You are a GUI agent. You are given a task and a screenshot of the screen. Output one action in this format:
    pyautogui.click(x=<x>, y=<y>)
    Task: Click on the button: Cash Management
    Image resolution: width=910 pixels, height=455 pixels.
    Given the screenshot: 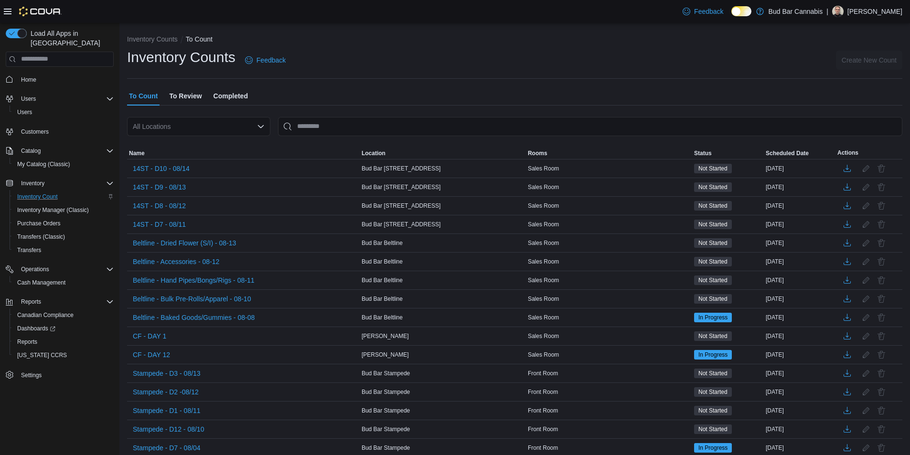 What is the action you would take?
    pyautogui.click(x=64, y=283)
    